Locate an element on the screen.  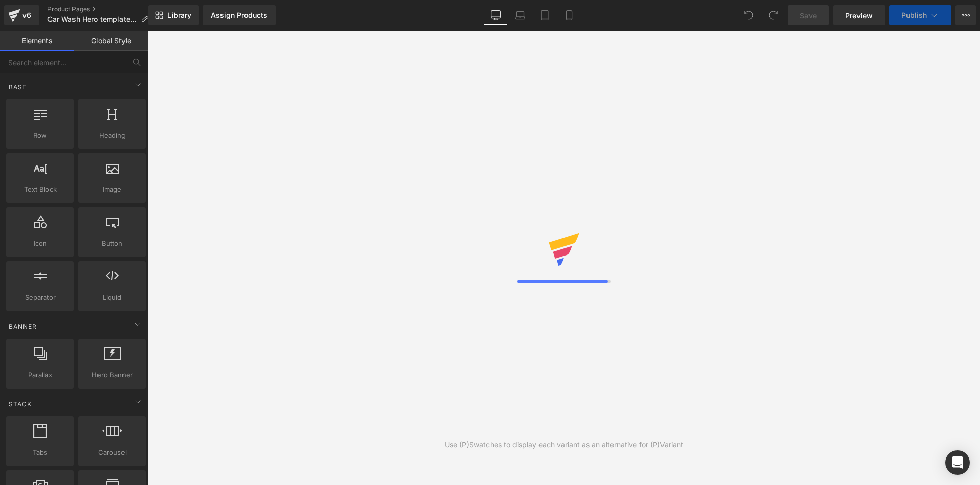
span: Image is located at coordinates (112, 189).